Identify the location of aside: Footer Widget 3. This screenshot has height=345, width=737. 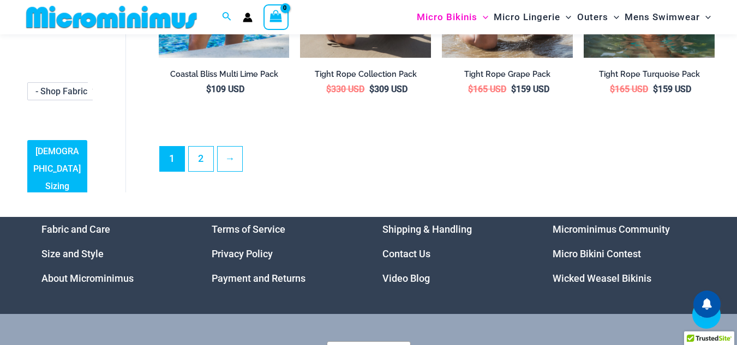
(454, 254).